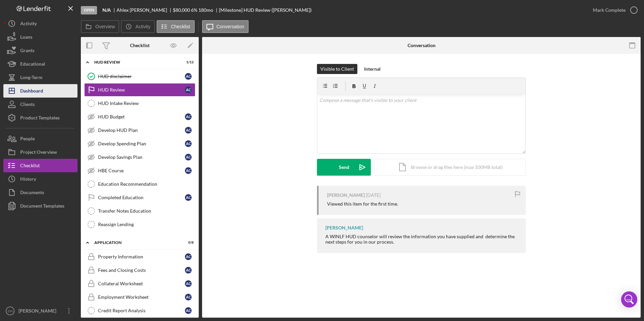 This screenshot has width=644, height=321. What do you see at coordinates (140, 284) in the screenshot?
I see `a: Collateral WorksheetAC` at bounding box center [140, 284].